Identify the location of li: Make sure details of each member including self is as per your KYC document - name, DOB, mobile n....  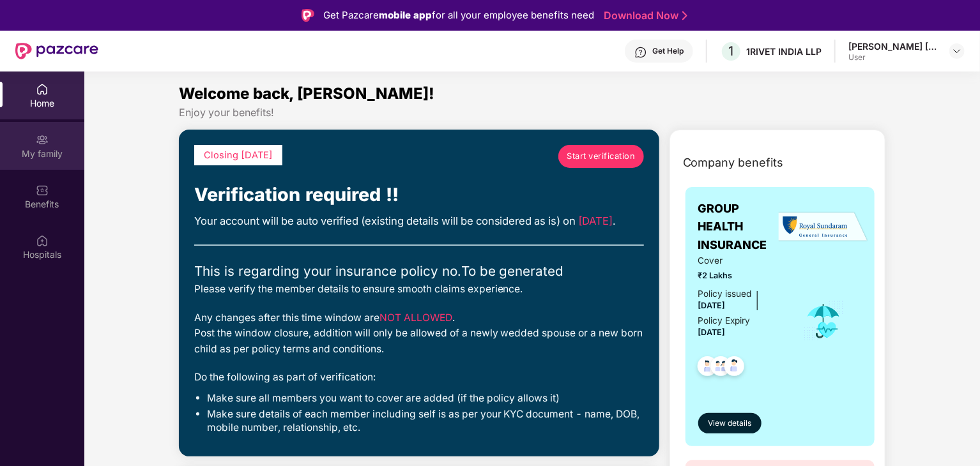
(425, 421).